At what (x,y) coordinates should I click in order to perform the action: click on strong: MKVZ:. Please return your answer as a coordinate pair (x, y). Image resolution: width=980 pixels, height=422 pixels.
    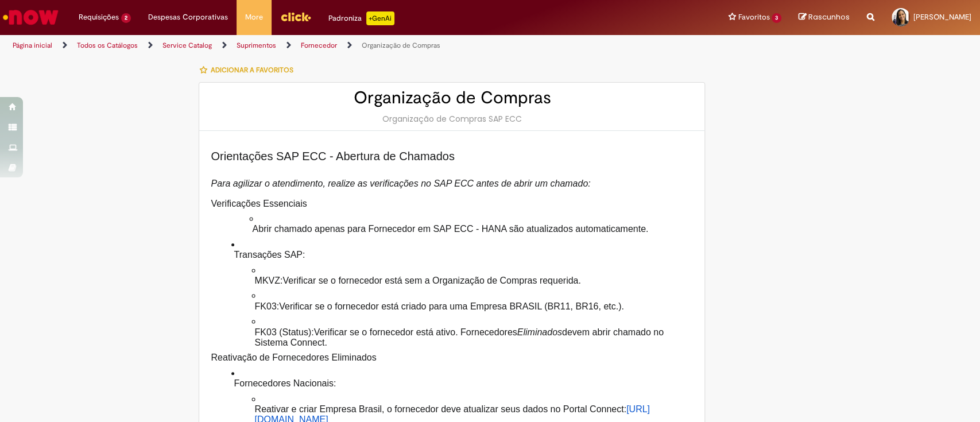
    Looking at the image, I should click on (268, 280).